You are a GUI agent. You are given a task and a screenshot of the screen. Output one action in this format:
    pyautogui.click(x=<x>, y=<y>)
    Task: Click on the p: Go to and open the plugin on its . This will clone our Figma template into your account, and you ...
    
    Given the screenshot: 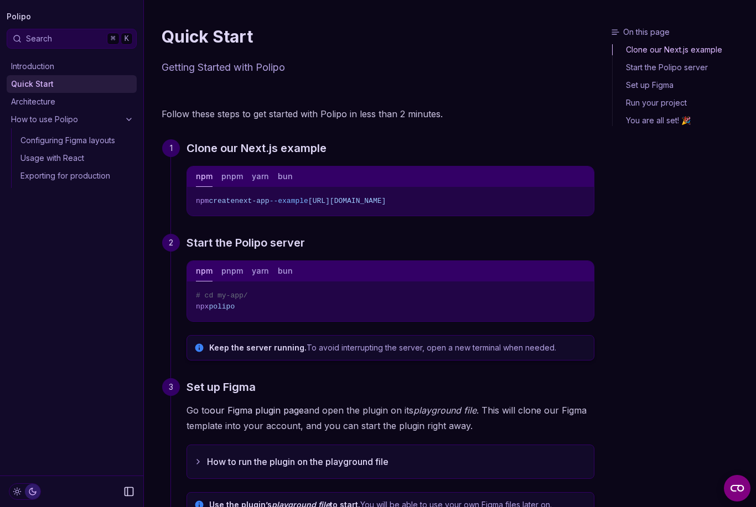 What is the action you would take?
    pyautogui.click(x=390, y=418)
    